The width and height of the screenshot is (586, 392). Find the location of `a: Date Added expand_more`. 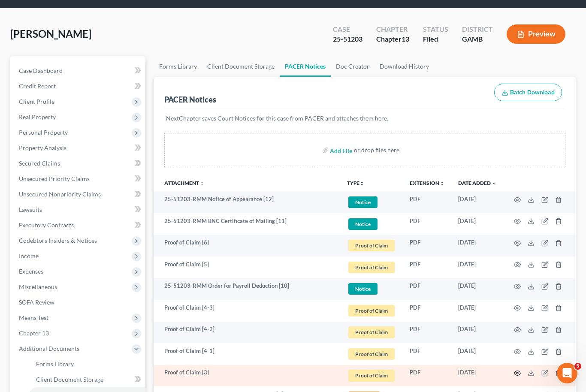

a: Date Added expand_more is located at coordinates (478, 183).